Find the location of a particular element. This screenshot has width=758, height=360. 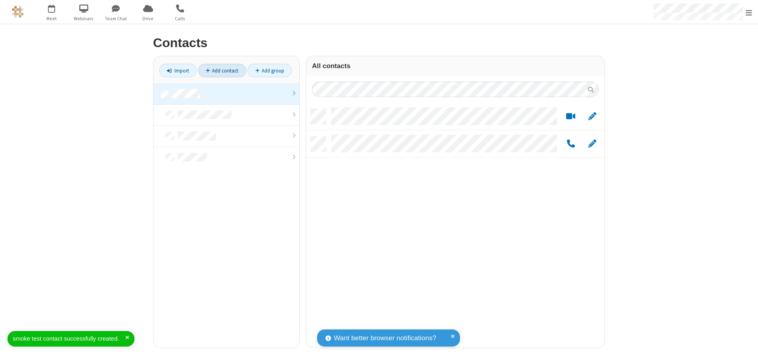

div: grid is located at coordinates (455, 226).